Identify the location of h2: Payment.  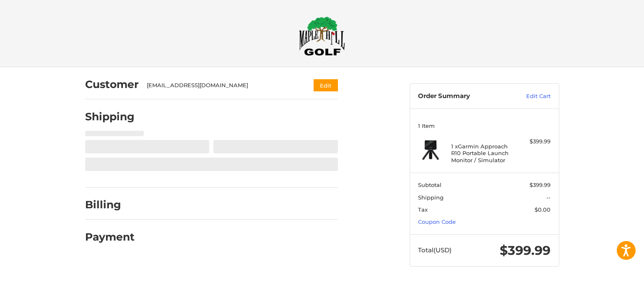
(110, 237).